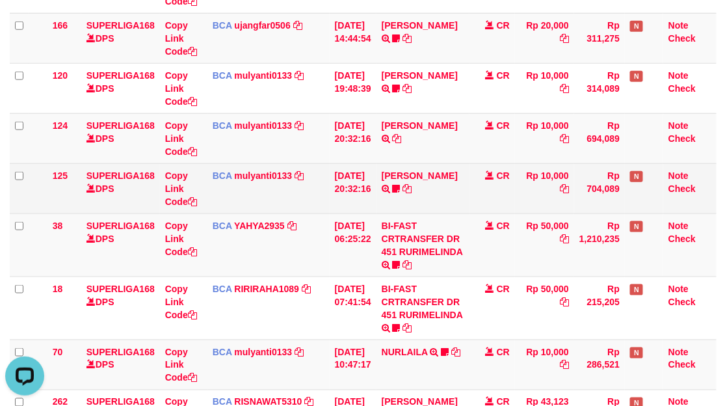 Image resolution: width=725 pixels, height=406 pixels. Describe the element at coordinates (599, 364) in the screenshot. I see `td: Rp 286,521` at that location.